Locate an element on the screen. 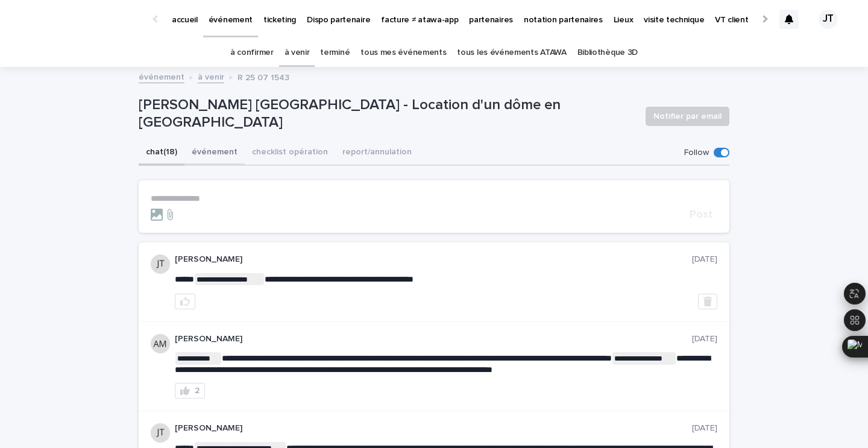 The image size is (868, 448). a: tous mes événements is located at coordinates (403, 53).